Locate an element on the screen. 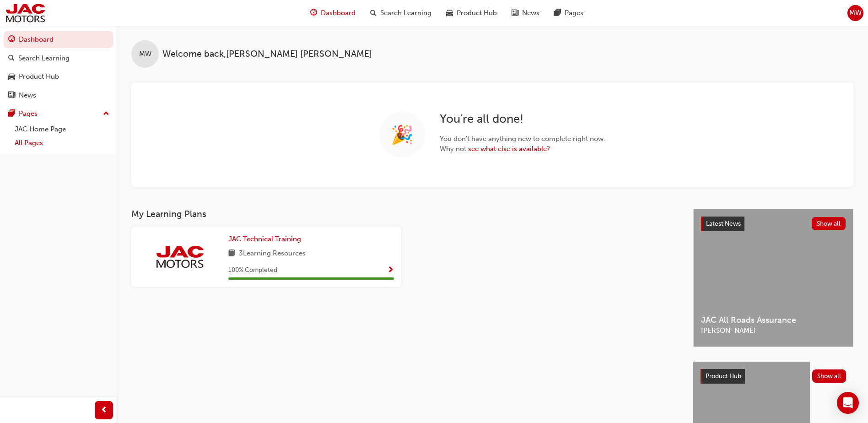 This screenshot has width=868, height=423. a: pages-iconPages is located at coordinates (568, 13).